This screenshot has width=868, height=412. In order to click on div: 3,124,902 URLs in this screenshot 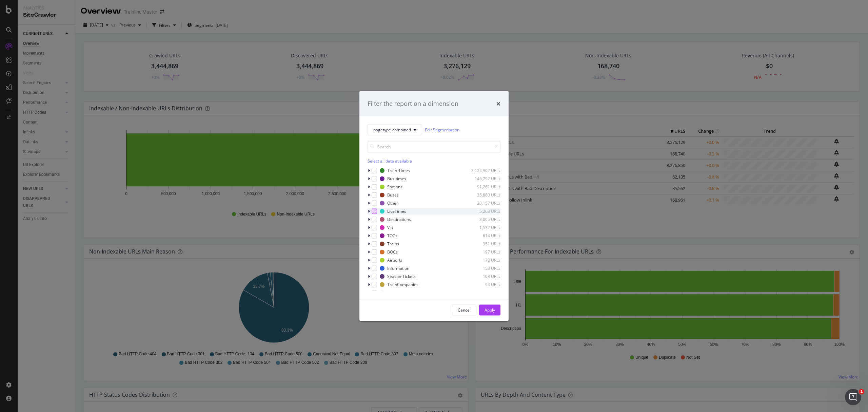, I will do `click(484, 171)`.